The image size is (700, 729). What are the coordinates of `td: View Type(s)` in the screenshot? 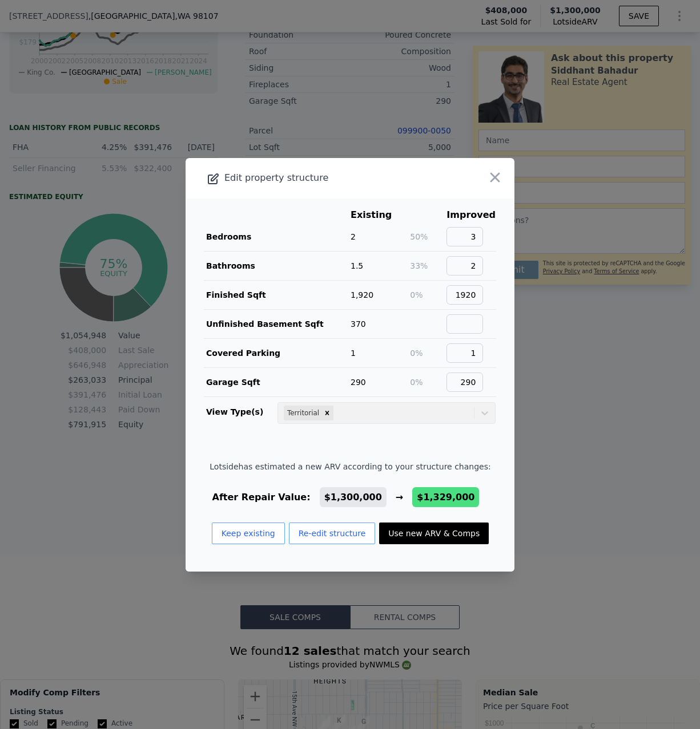 It's located at (241, 411).